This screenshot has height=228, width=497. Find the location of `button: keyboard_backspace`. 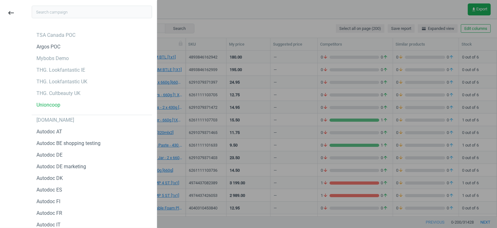

button: keyboard_backspace is located at coordinates (11, 13).